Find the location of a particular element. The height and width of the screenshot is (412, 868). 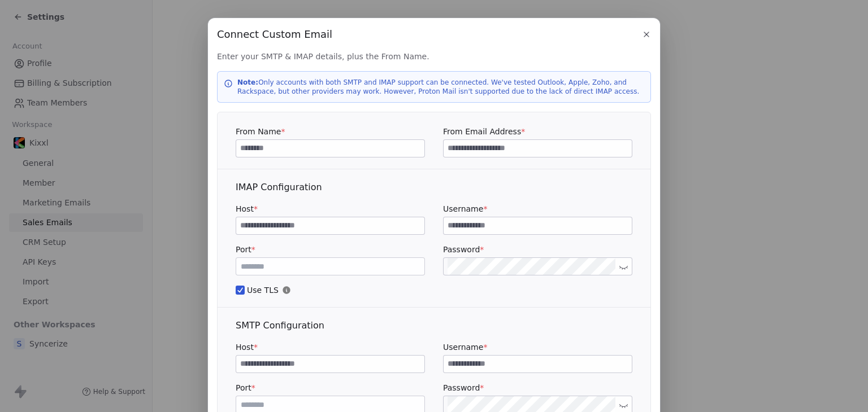

span: Enter your SMTP & IMAP details, plus the From Name. is located at coordinates (434, 56).